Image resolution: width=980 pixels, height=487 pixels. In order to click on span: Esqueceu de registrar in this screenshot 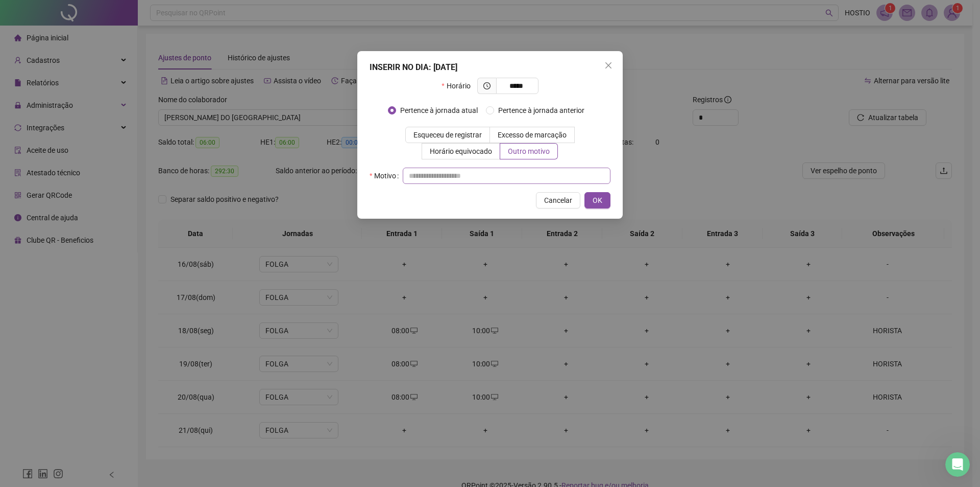, I will do `click(448, 135)`.